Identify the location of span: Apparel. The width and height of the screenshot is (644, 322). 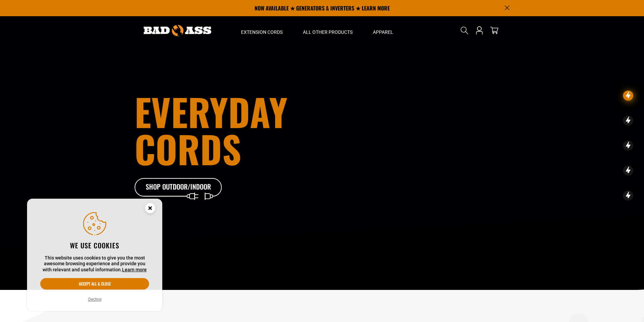
(383, 32).